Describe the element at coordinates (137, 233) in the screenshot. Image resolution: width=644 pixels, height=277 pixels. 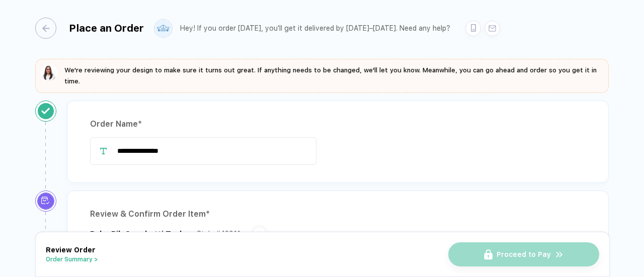
I see `div: Baby Rib Spaghetti Tank` at that location.